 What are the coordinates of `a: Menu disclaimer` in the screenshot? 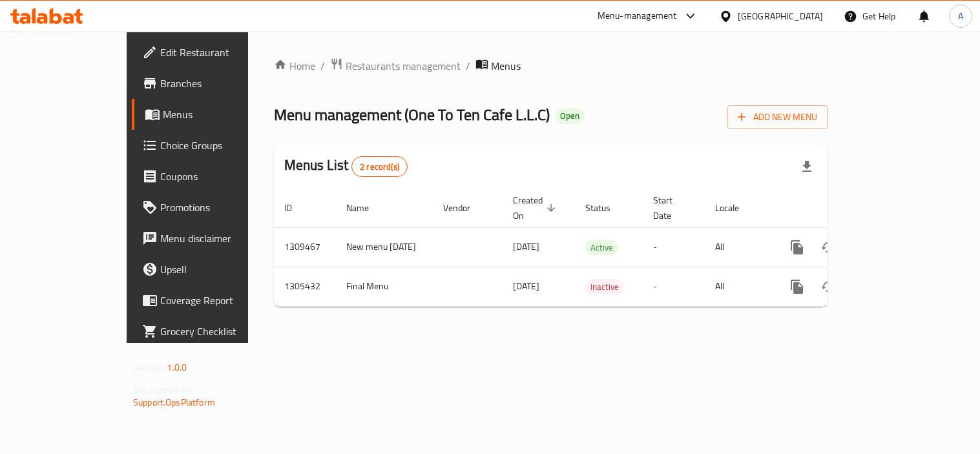 It's located at (211, 239).